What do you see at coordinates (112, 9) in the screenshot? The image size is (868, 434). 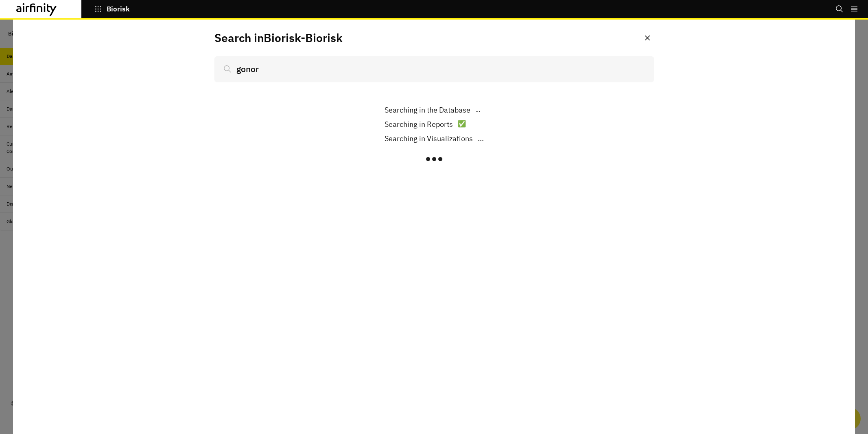 I see `button: Biorisk` at bounding box center [112, 9].